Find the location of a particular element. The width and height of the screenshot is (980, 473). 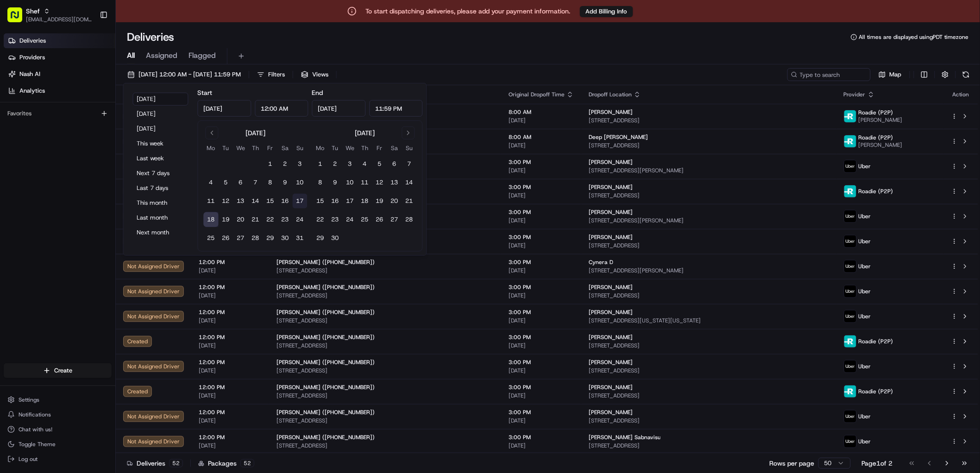

a: 💻API Documentation is located at coordinates (113, 187).